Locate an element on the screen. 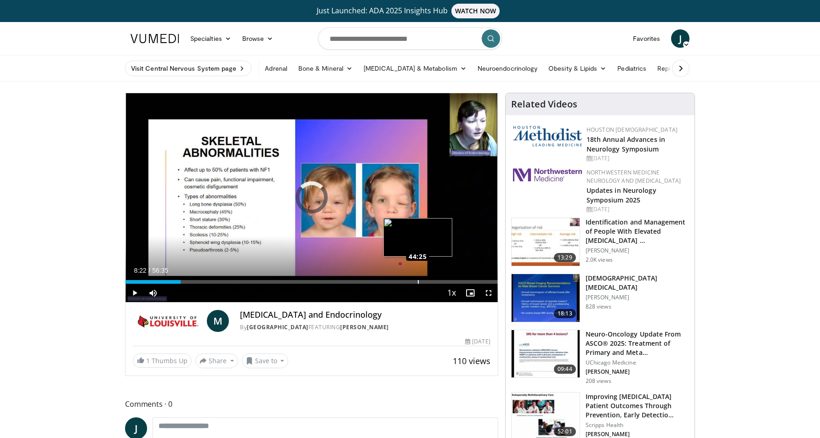  span: 18:13 is located at coordinates (565, 314).